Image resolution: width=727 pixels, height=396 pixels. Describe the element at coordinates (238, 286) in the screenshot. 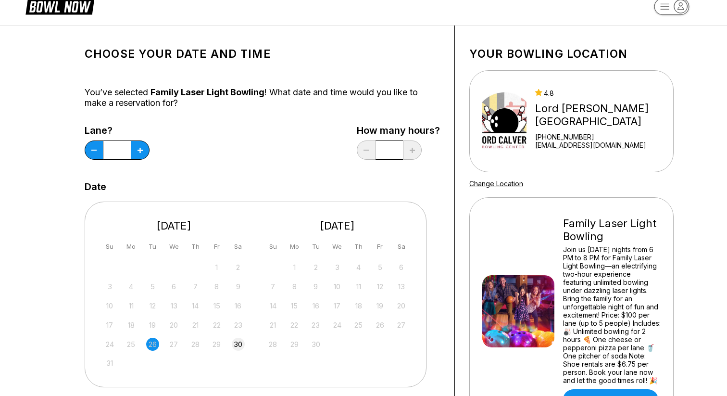

I see `div: Not available Saturday, August 9th, 2025` at that location.